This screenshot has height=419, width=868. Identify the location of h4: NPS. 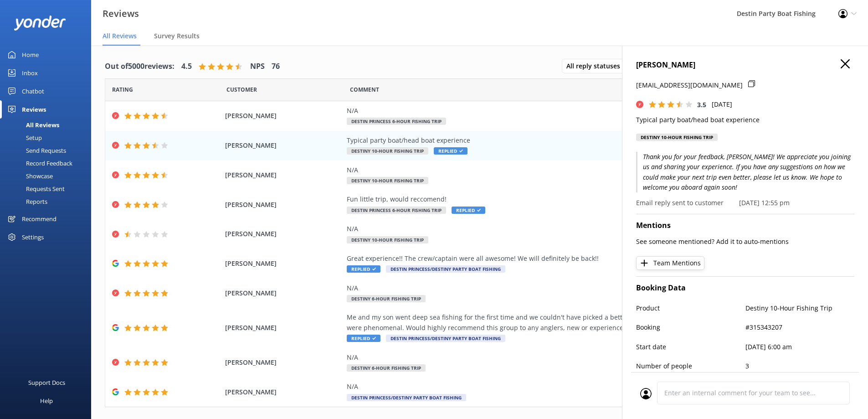
(257, 67).